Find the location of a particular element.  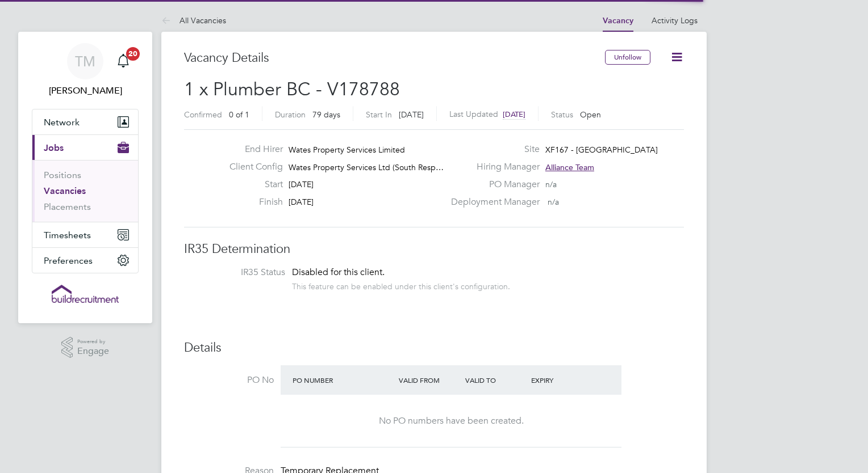

h3: IR35 Determination is located at coordinates (434, 249).